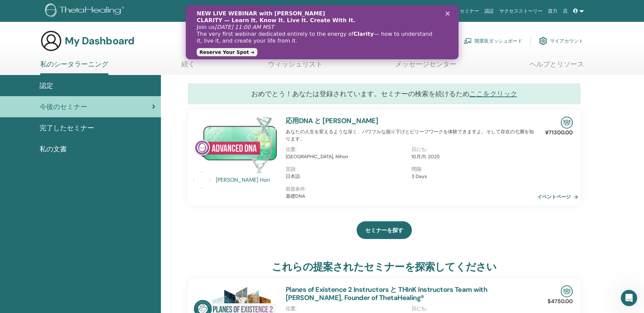  What do you see at coordinates (384, 230) in the screenshot?
I see `a: セミナーを探す` at bounding box center [384, 230].